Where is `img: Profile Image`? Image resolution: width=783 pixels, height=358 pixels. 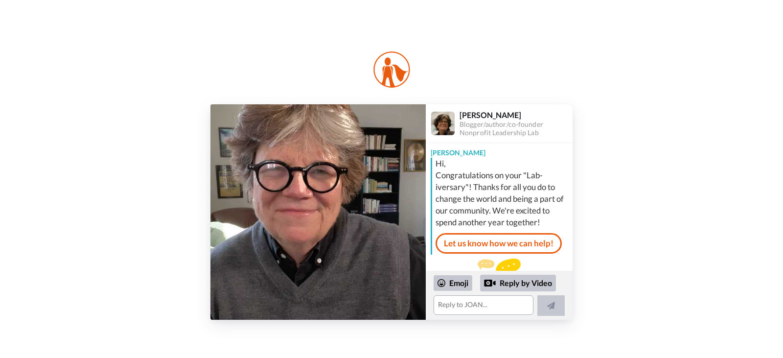
img: Profile Image is located at coordinates (443, 123).